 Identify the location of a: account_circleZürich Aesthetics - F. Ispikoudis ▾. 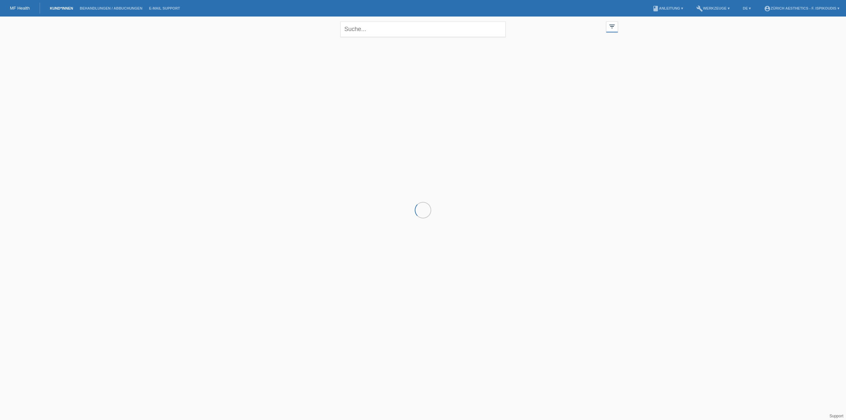
(801, 8).